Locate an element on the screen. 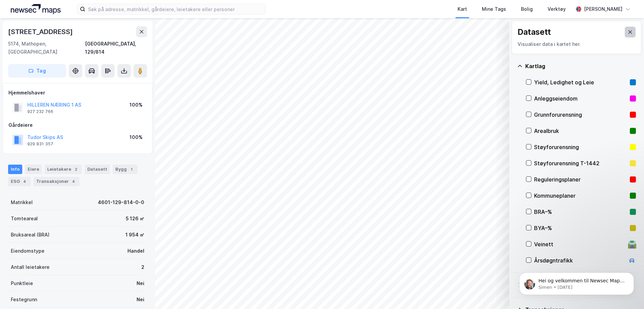 The image size is (644, 309). div: Verktøy is located at coordinates (556, 9).